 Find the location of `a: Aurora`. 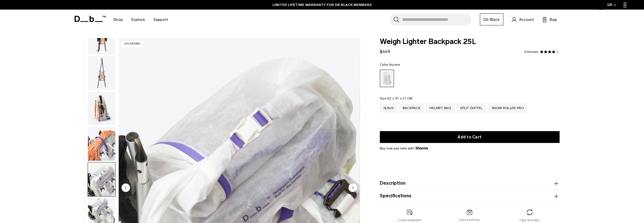

a: Aurora is located at coordinates (387, 78).